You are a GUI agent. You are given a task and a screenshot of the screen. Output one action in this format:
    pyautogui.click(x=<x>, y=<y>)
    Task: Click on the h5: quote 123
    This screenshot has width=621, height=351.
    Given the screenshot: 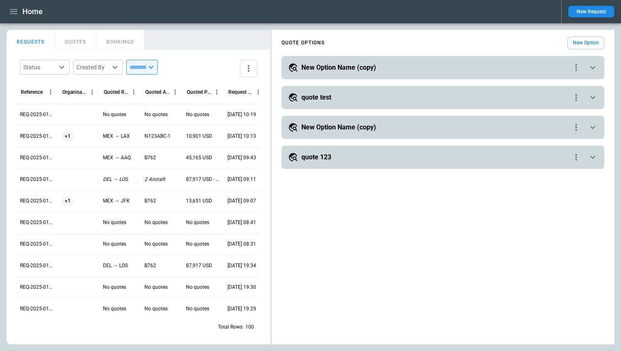 What is the action you would take?
    pyautogui.click(x=316, y=157)
    